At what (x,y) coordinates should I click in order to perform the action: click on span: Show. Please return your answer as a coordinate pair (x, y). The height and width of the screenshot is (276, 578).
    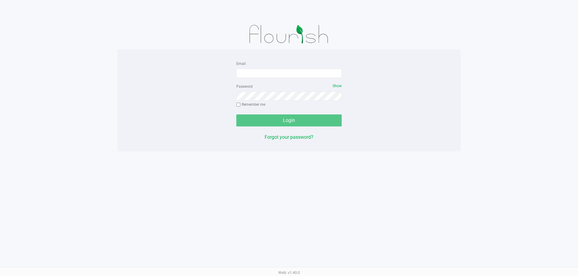
    Looking at the image, I should click on (337, 86).